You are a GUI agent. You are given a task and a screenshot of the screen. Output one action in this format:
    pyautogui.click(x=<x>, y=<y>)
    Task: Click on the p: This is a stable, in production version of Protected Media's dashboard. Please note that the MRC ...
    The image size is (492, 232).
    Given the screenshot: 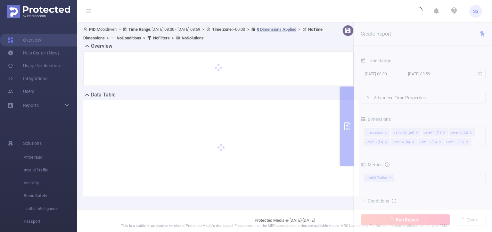 What is the action you would take?
    pyautogui.click(x=284, y=226)
    